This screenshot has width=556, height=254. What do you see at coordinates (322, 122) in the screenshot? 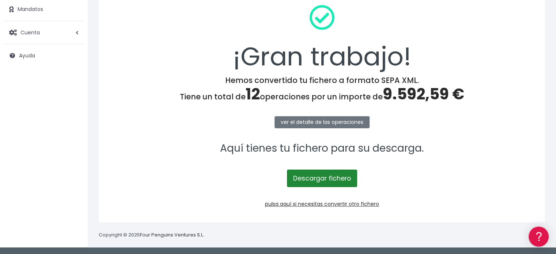
I see `a: ver el detalle de las operaciones` at bounding box center [322, 122].